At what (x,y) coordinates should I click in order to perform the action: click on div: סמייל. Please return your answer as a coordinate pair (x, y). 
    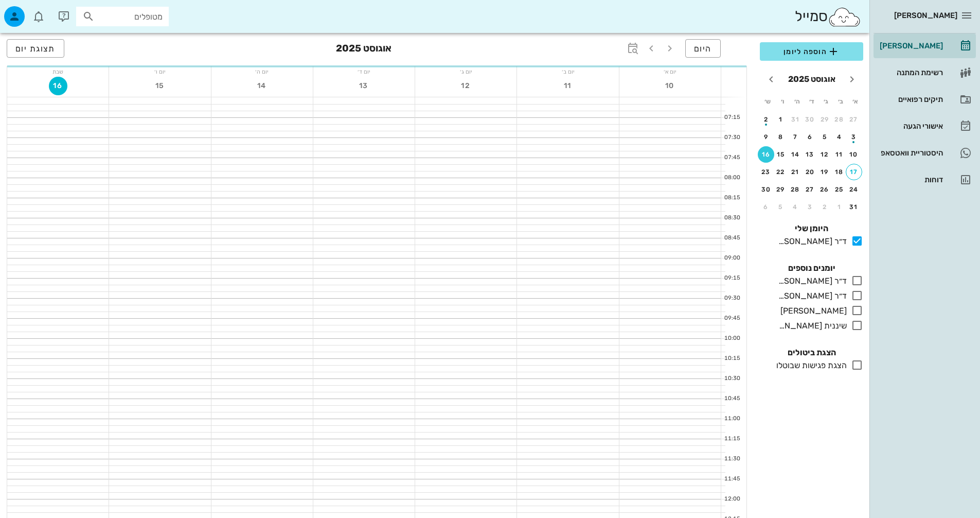
    Looking at the image, I should click on (828, 16).